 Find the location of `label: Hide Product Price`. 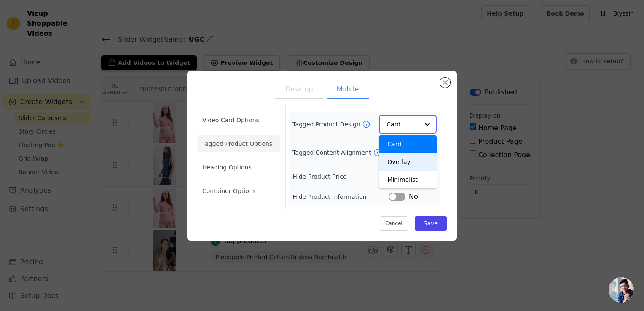

label: Hide Product Price is located at coordinates (341, 176).